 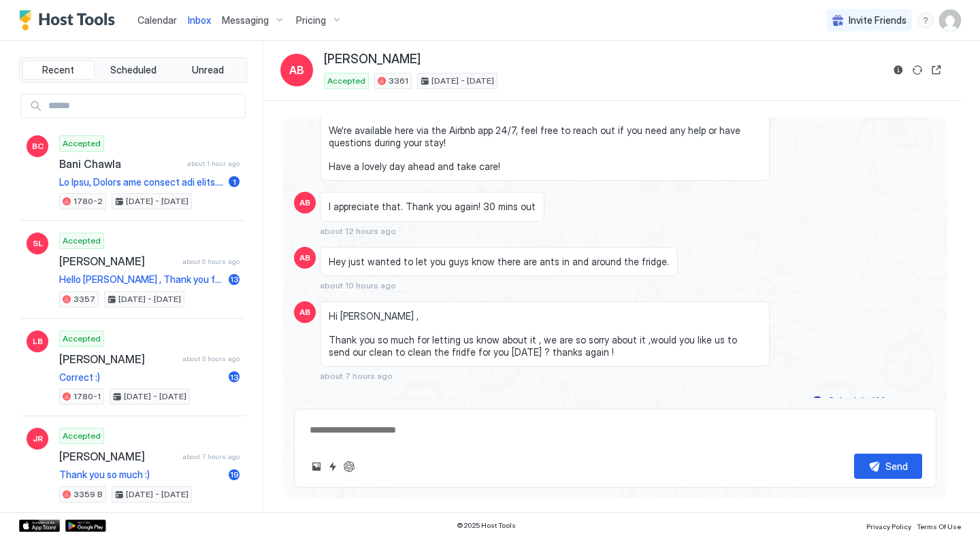 I want to click on span: Lo Ipsu, Dolors ame consect adi elits. D'ei temp inc utla etdolor magnaaliq enima-mi veniamquisno..., so click(x=141, y=182).